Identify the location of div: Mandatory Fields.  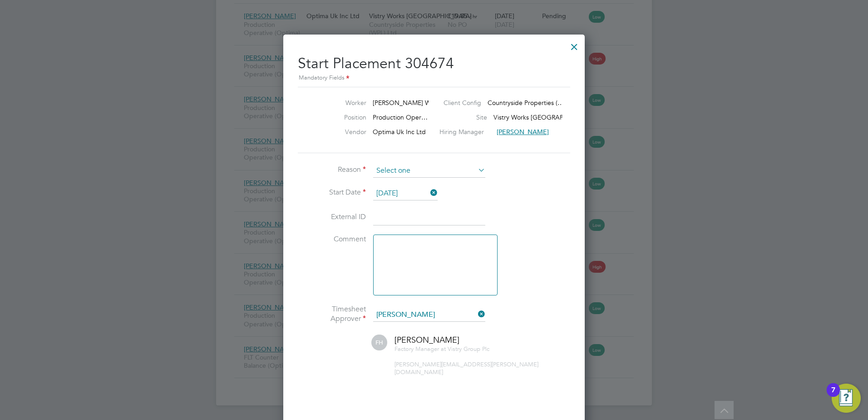
(434, 78).